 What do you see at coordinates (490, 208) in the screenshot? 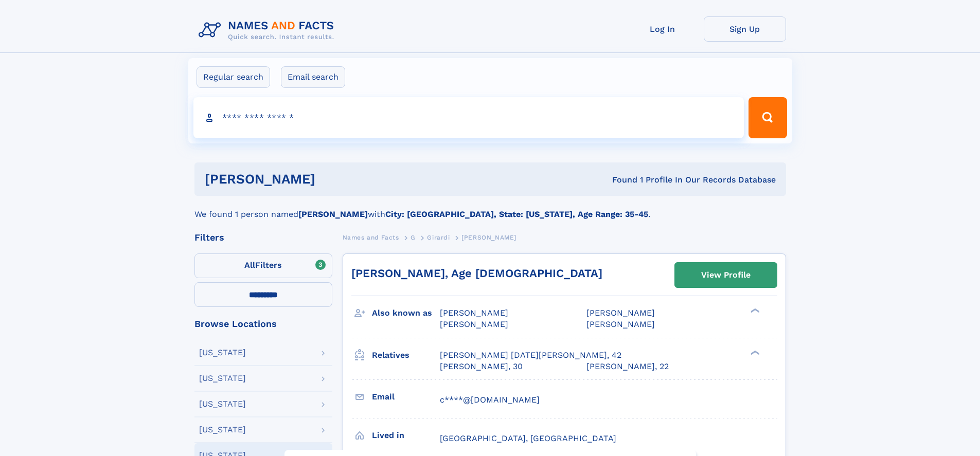
I see `div: We found 1 person named with .` at bounding box center [490, 208].